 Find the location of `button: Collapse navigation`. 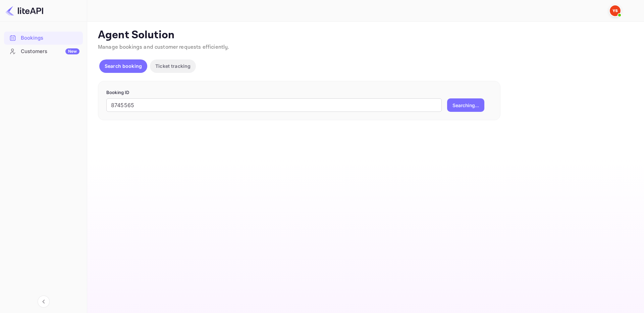

button: Collapse navigation is located at coordinates (43, 302).